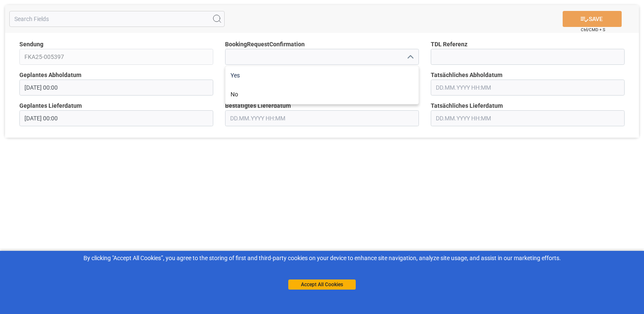  Describe the element at coordinates (322, 285) in the screenshot. I see `button: Accept All Cookies` at that location.